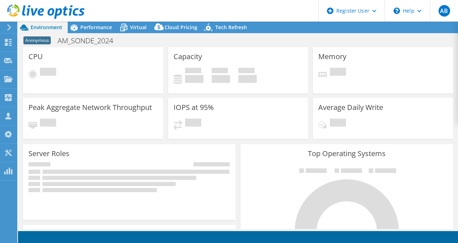 This screenshot has width=458, height=243. I want to click on span: Virtual, so click(138, 27).